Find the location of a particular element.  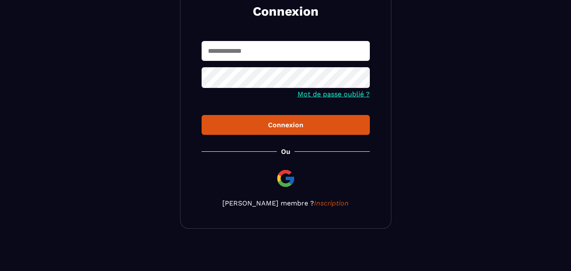

a: Mot de passe oublié ? is located at coordinates (334, 94).